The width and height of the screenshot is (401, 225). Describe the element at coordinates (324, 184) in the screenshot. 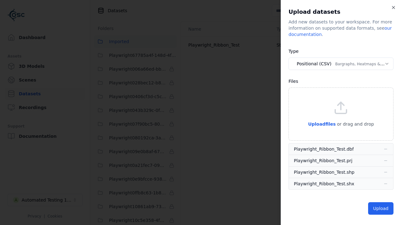

I see `div: Playwright_Ribbon_Test.shx` at that location.